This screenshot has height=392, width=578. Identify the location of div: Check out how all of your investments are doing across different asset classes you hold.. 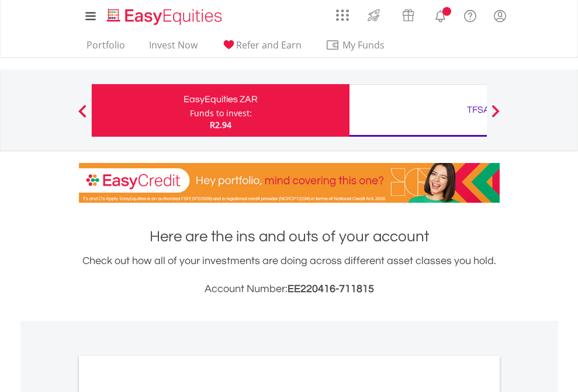
(289, 275).